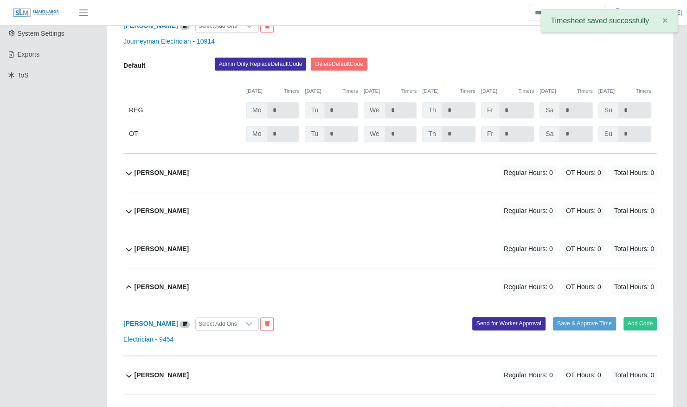  What do you see at coordinates (36, 13) in the screenshot?
I see `img: SLM Logo` at bounding box center [36, 13].